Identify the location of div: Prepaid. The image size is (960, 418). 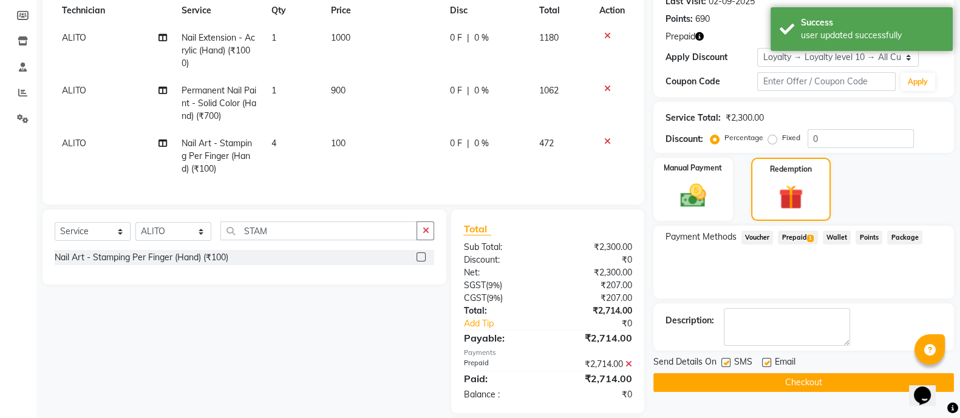
(501, 364).